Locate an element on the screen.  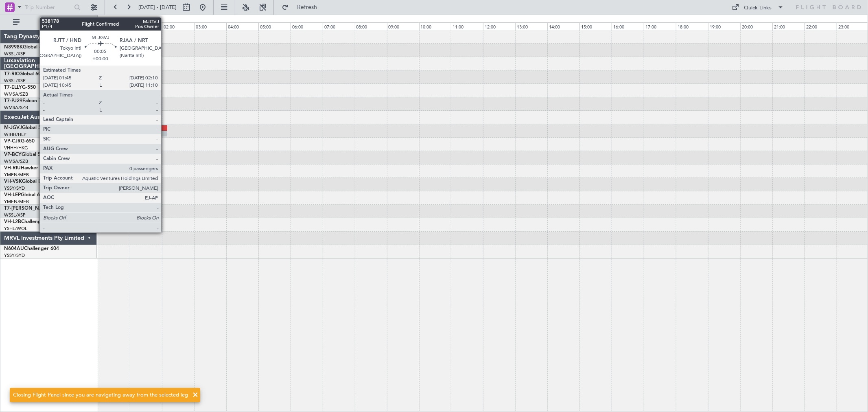
input: Trip Number is located at coordinates (48, 7).